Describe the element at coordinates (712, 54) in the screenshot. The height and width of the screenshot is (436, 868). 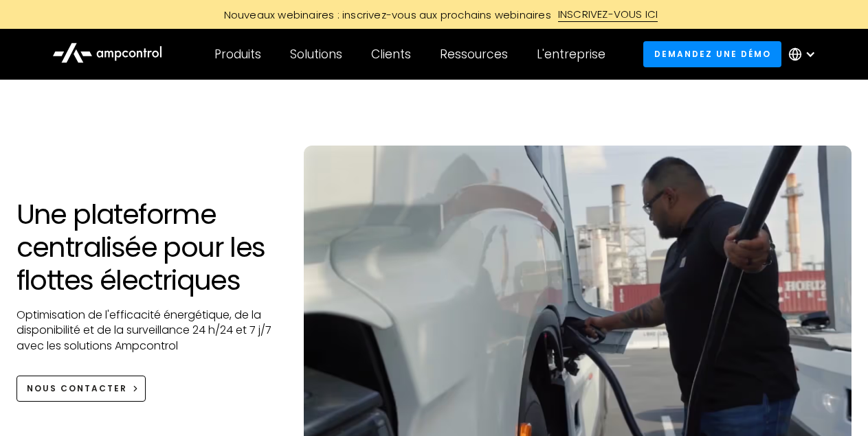
I see `a: Demandez une démo` at that location.